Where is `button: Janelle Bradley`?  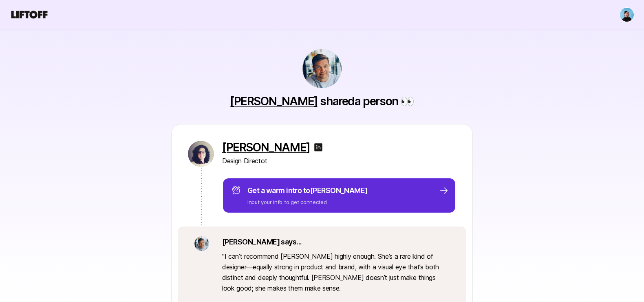
button: Janelle Bradley is located at coordinates (627, 15).